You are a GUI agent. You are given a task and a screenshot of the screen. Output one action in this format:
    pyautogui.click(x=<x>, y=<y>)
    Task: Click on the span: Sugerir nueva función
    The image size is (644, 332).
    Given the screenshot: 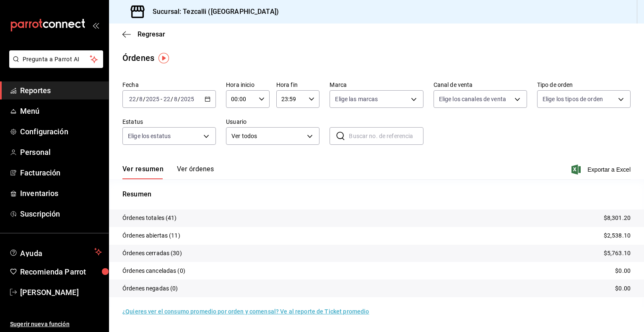 What is the action you would take?
    pyautogui.click(x=56, y=324)
    